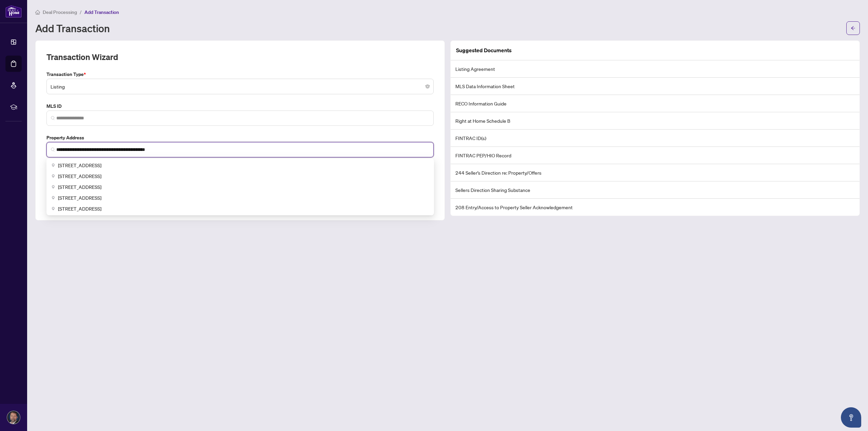  I want to click on button: Open asap, so click(850, 417).